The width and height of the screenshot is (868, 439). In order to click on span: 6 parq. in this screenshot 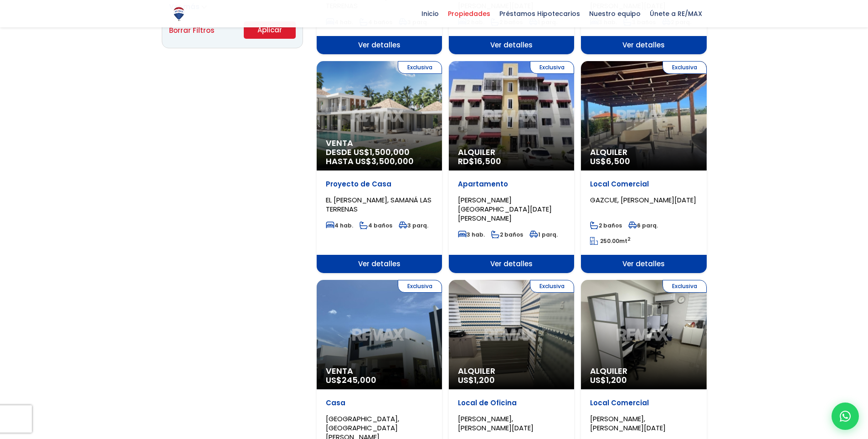, I will do `click(643, 225)`.